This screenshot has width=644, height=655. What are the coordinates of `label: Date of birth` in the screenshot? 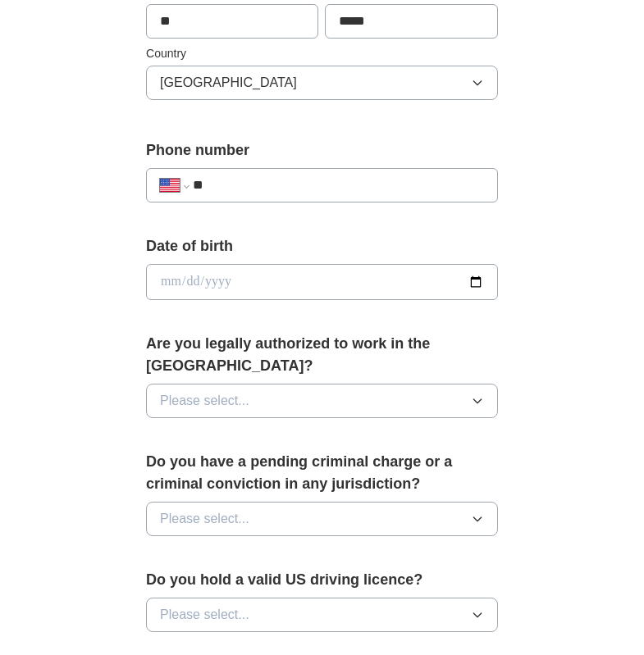 It's located at (321, 246).